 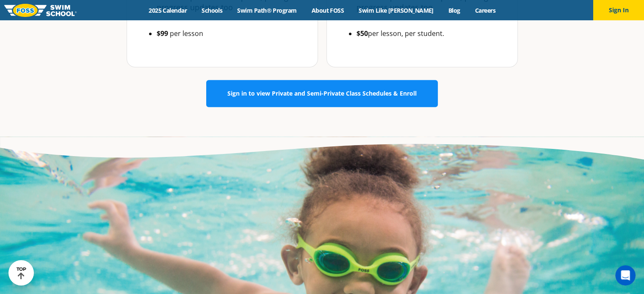 What do you see at coordinates (40, 10) in the screenshot?
I see `img: FOSS Swim School Logo` at bounding box center [40, 10].